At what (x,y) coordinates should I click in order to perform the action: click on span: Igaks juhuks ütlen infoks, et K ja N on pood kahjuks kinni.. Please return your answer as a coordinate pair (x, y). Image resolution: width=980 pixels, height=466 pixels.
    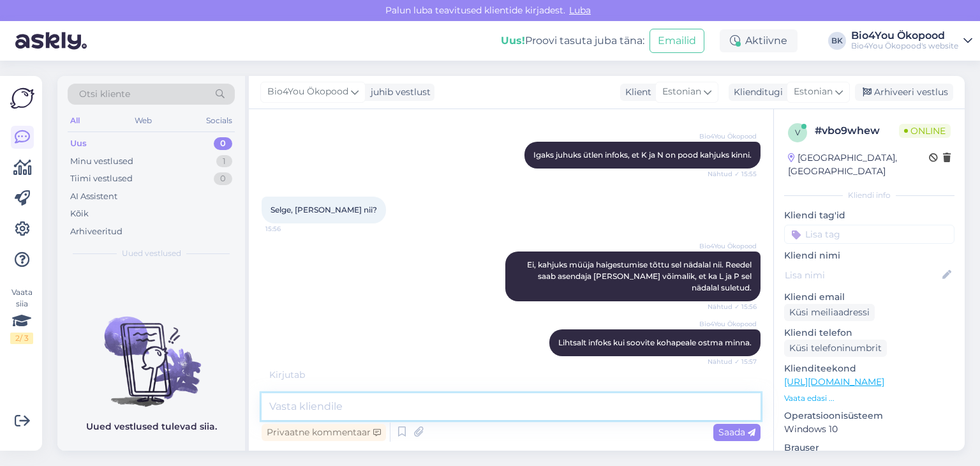
    Looking at the image, I should click on (642, 155).